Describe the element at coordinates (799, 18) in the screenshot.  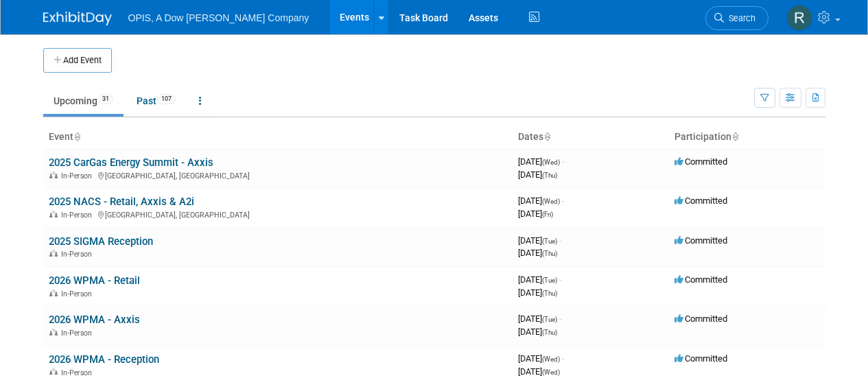
I see `img: Renee Ortner` at that location.